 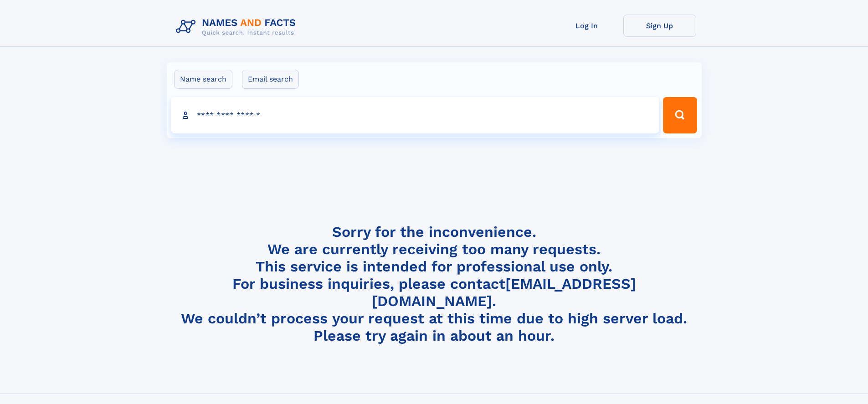 What do you see at coordinates (434, 284) in the screenshot?
I see `h4: Sorry for the inconvenience. We are currently receiving too many requests. This service is intend...` at bounding box center [434, 284].